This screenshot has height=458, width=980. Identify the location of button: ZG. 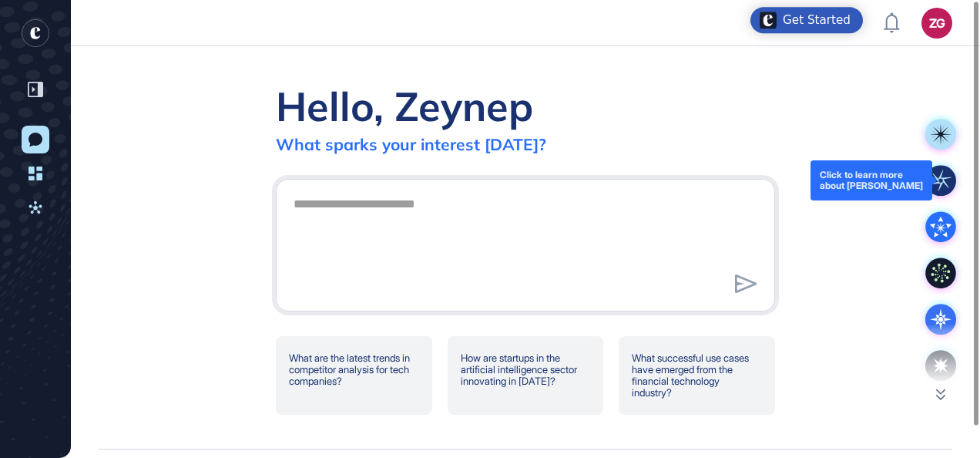
(937, 23).